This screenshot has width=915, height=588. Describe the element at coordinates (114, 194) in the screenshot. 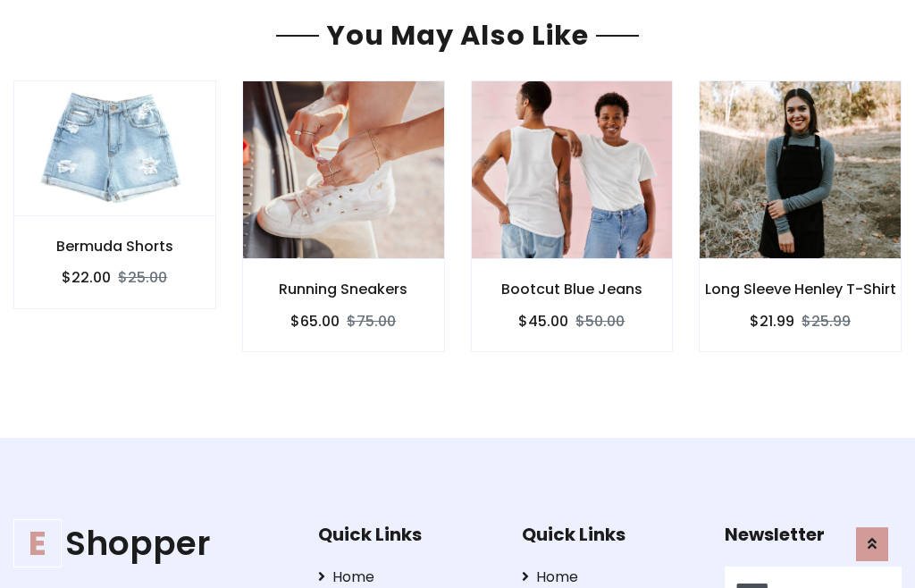

I see `a: Bermuda Shorts $22.00$25.00` at that location.